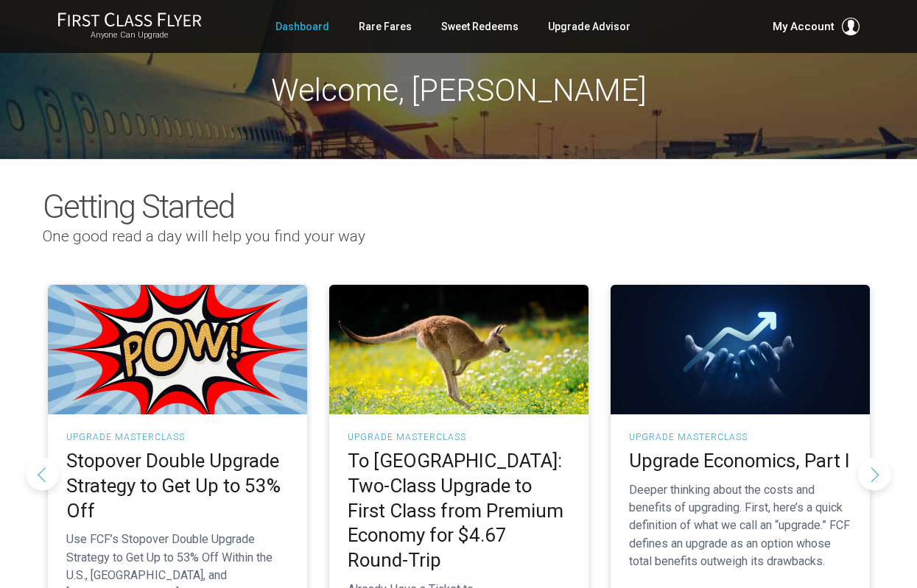 Image resolution: width=917 pixels, height=588 pixels. Describe the element at coordinates (177, 486) in the screenshot. I see `h2: Stopover Double Upgrade Strategy to Get Up to 53% Off` at that location.